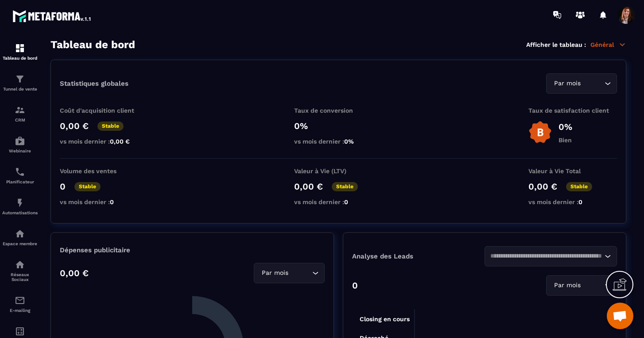 The width and height of the screenshot is (644, 338). Describe the element at coordinates (20, 277) in the screenshot. I see `p: Réseaux Sociaux` at that location.